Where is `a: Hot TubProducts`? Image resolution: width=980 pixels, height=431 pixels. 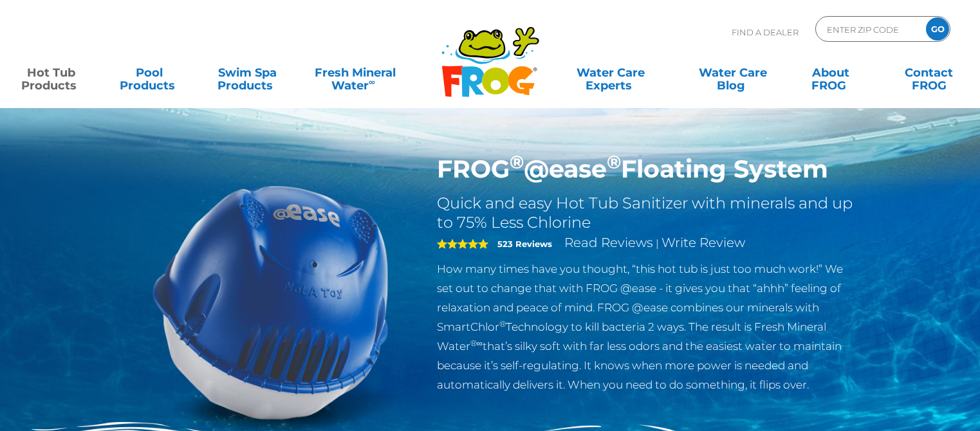
a: Hot TubProducts is located at coordinates (51, 73).